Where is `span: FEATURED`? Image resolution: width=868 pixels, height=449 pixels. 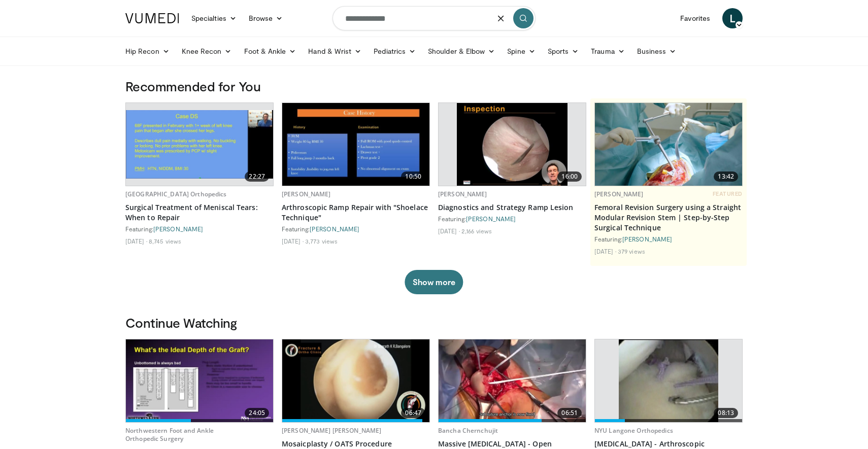
span: FEATURED is located at coordinates (728, 194).